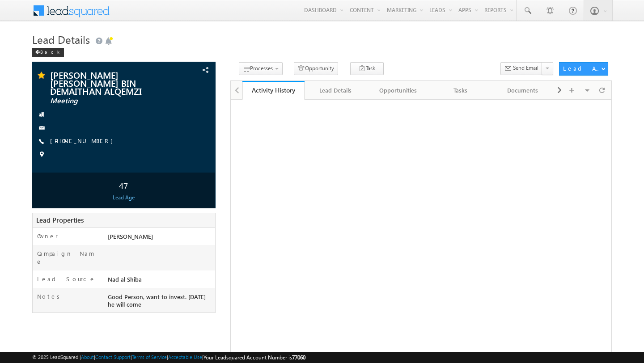  Describe the element at coordinates (399, 91) in the screenshot. I see `a: Opportunities` at that location.